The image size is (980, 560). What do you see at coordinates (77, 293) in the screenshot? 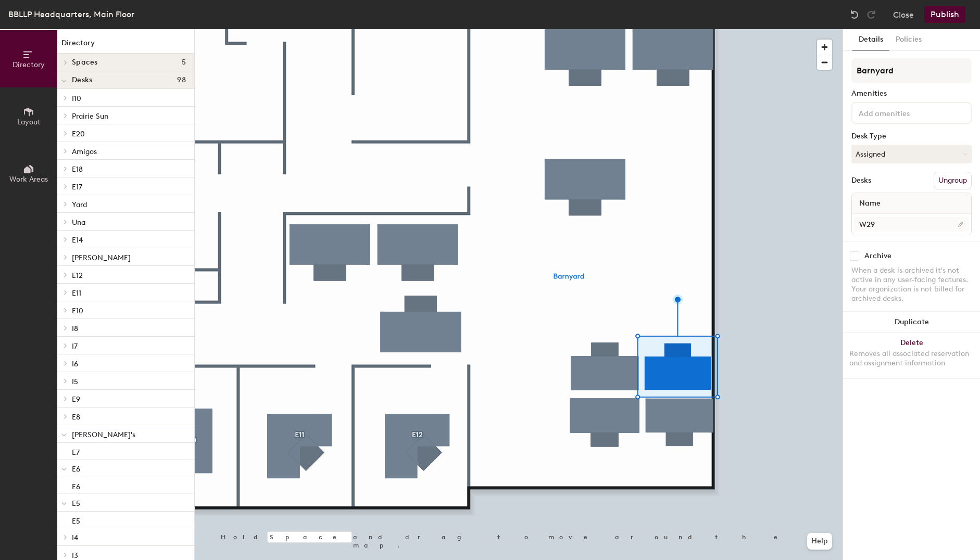
I see `span: E11` at bounding box center [77, 293].